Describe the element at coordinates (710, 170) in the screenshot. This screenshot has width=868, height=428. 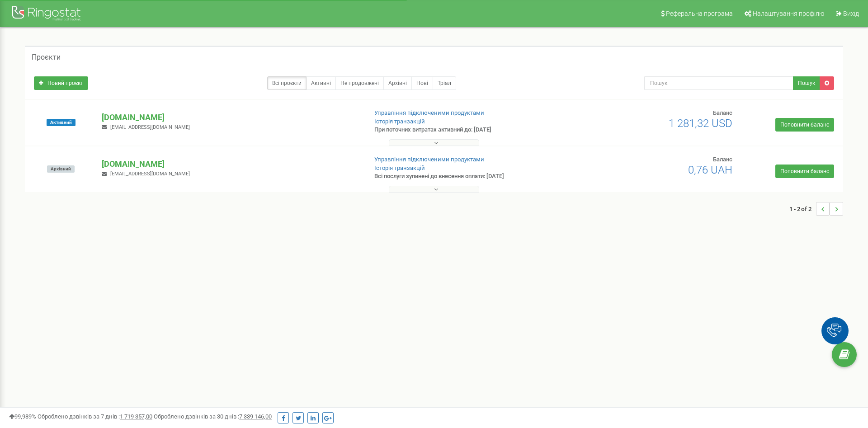
I see `span: 0,76 UAH` at that location.